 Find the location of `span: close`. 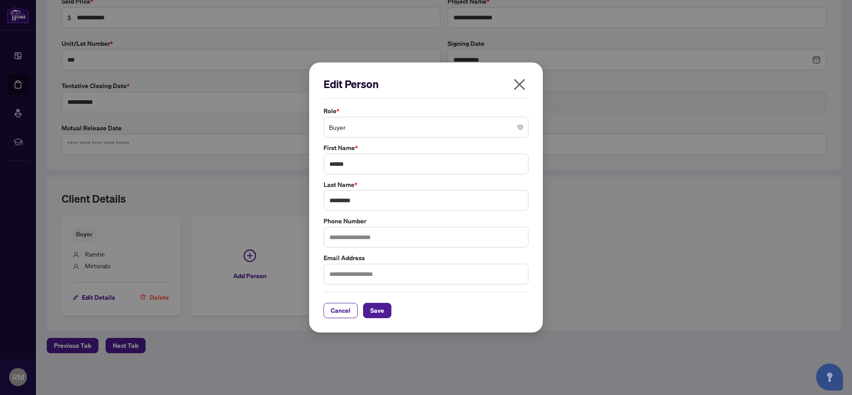

span: close is located at coordinates (520, 85).